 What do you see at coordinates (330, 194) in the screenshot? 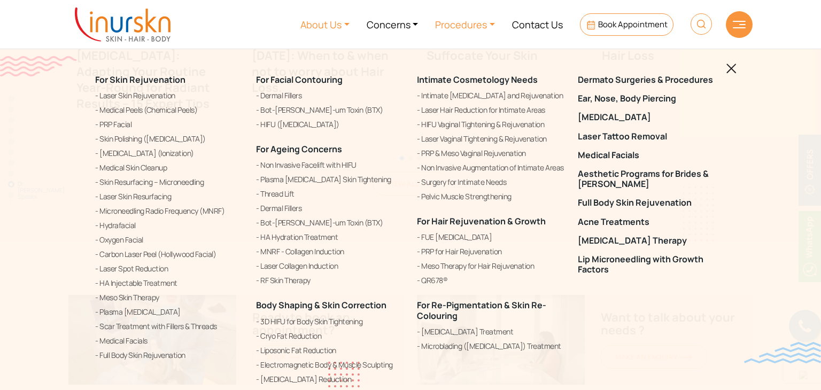
I see `a: Thread Lift` at bounding box center [330, 194].